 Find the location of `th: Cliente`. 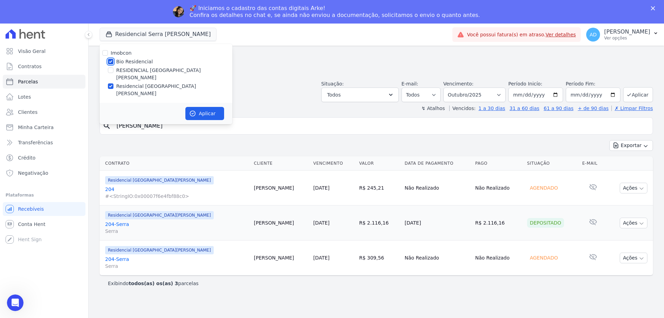

th: Cliente is located at coordinates (281, 163).